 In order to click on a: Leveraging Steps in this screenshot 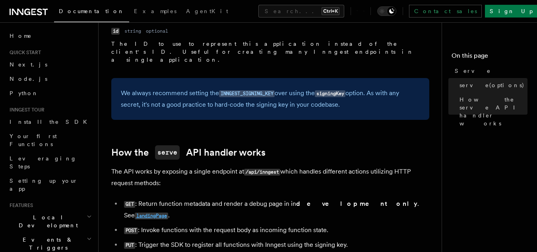, I will do `click(50, 162)`.